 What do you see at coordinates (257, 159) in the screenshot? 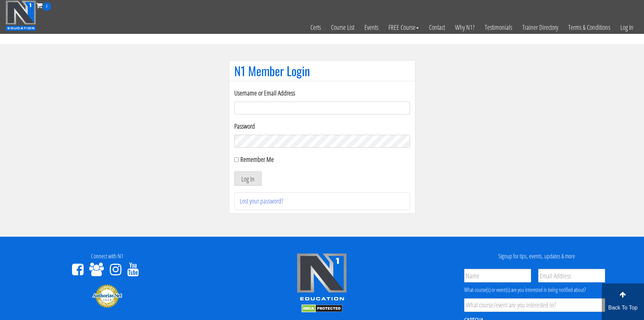
I see `label: Remember Me` at bounding box center [257, 159].